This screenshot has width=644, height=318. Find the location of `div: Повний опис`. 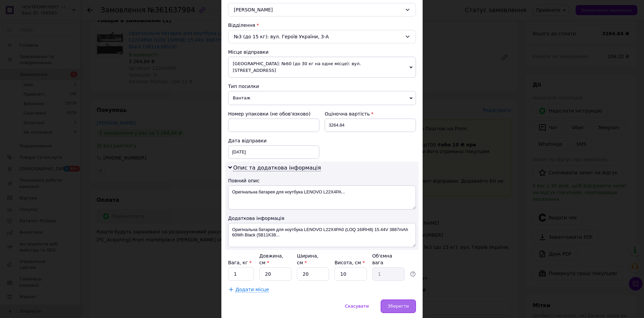

div: Повний опис is located at coordinates (322, 181).